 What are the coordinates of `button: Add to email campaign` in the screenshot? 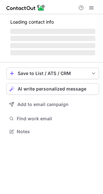 It's located at (53, 104).